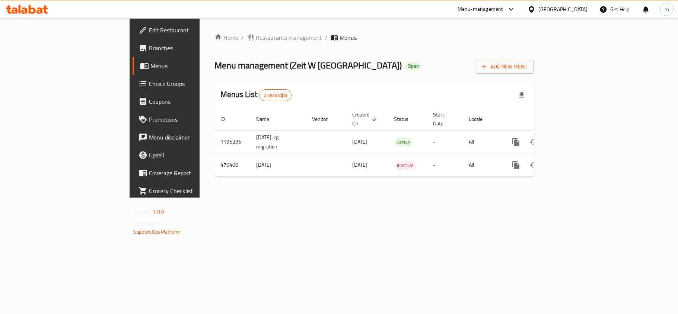 The width and height of the screenshot is (678, 314). What do you see at coordinates (443, 119) in the screenshot?
I see `span: Start Date` at bounding box center [443, 119].